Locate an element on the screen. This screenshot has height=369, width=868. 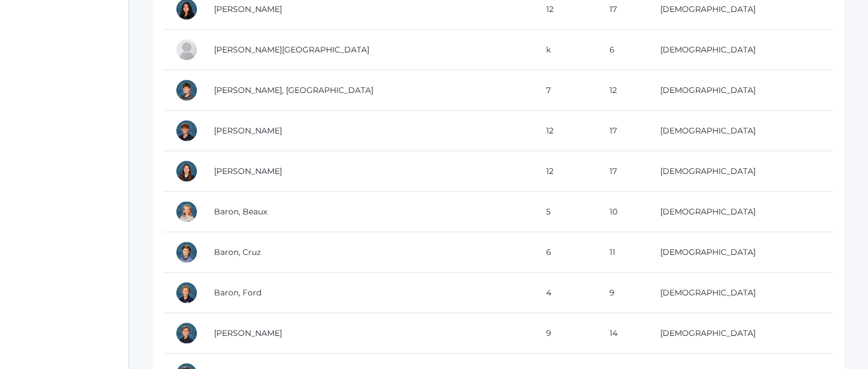
div: Matthew Barone is located at coordinates (186, 333).